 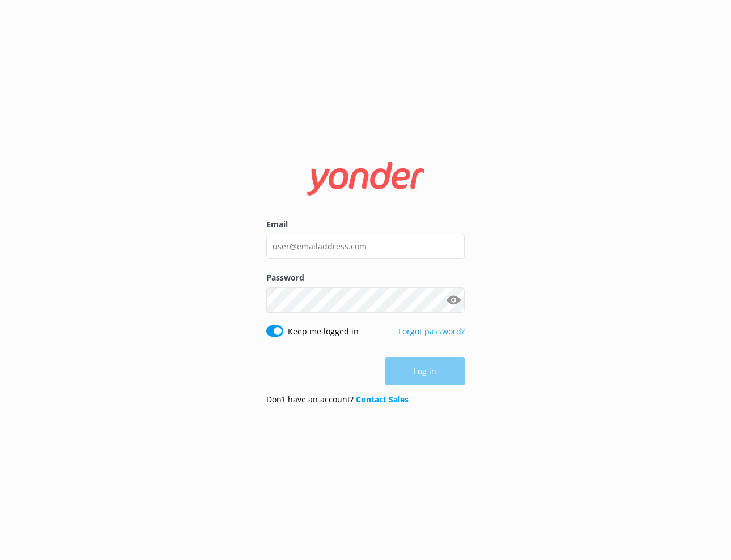 What do you see at coordinates (366, 246) in the screenshot?
I see `input: user@emailaddress.com` at bounding box center [366, 246].